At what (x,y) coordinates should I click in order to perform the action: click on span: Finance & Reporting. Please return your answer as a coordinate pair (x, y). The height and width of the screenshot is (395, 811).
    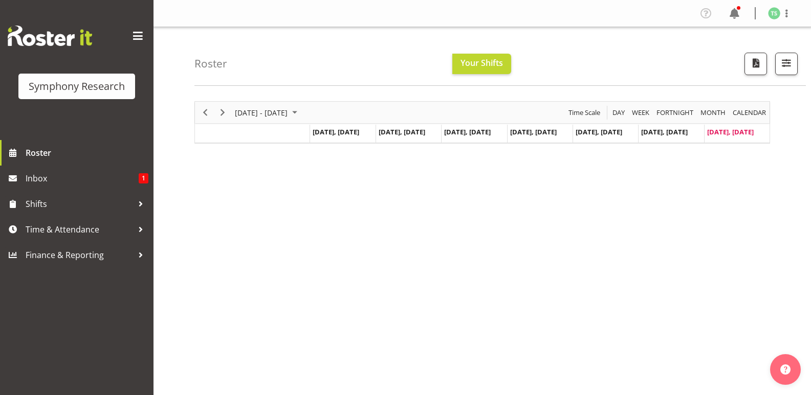
    Looking at the image, I should click on (79, 255).